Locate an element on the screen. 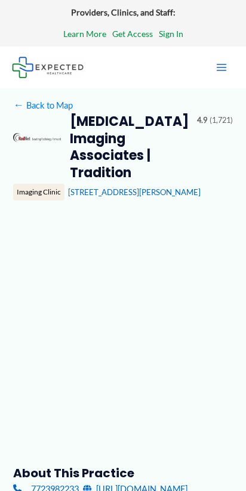 Image resolution: width=246 pixels, height=491 pixels. img: Expected Healthcare Logo - side, dark font, small is located at coordinates (48, 67).